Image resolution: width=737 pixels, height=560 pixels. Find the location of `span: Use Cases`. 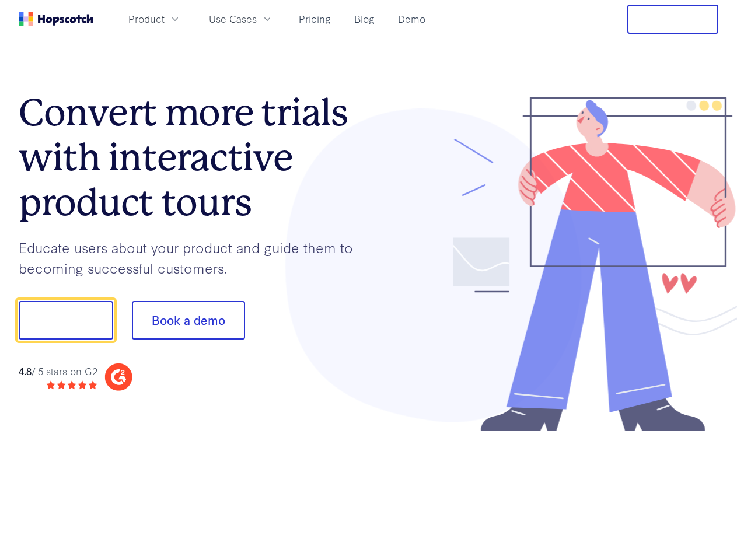

span: Use Cases is located at coordinates (233, 19).